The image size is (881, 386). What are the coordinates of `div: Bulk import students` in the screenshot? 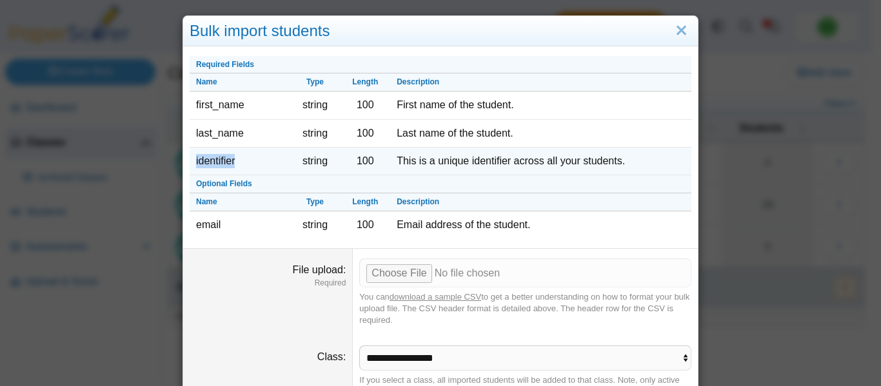 It's located at (440, 31).